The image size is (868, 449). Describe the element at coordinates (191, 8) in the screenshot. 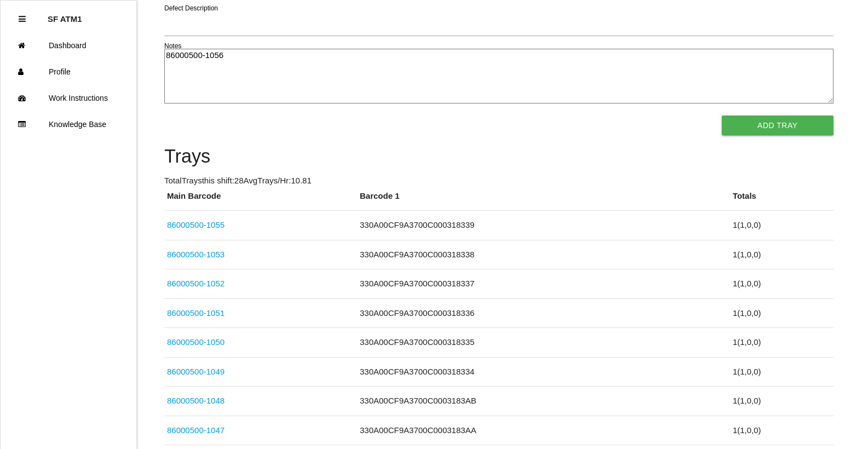

I see `label: Defect Description` at that location.